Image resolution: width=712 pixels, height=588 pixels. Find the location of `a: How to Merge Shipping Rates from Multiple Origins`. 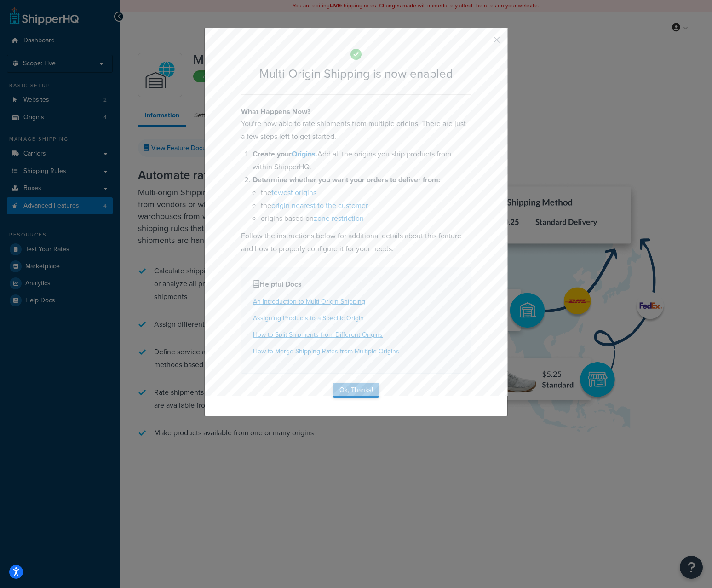

a: How to Merge Shipping Rates from Multiple Origins is located at coordinates (326, 351).